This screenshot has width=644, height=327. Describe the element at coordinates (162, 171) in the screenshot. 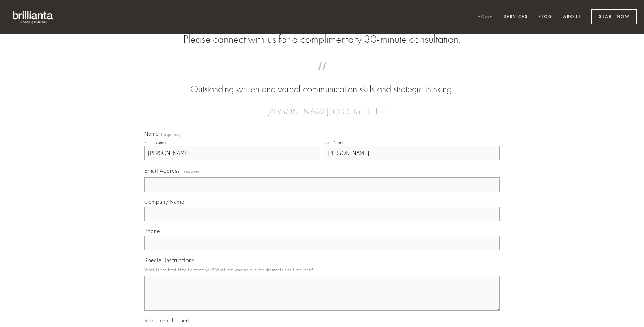

I see `span: Email Address` at that location.